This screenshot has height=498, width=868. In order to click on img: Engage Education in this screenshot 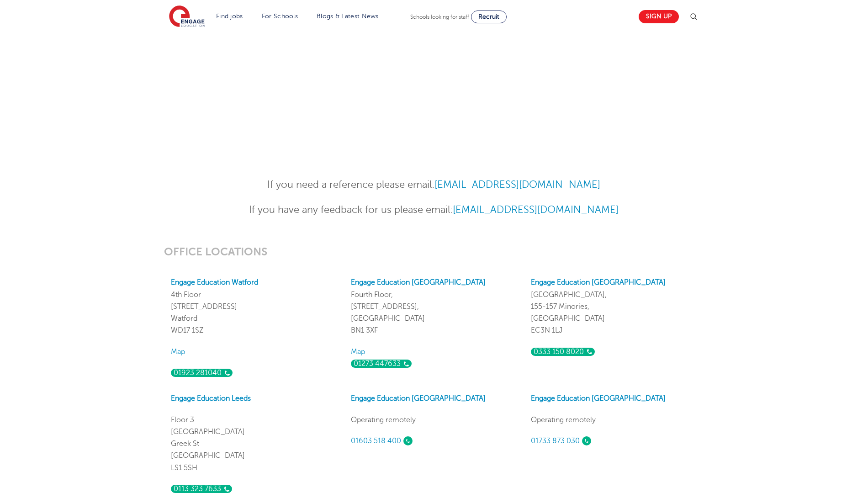, I will do `click(187, 17)`.